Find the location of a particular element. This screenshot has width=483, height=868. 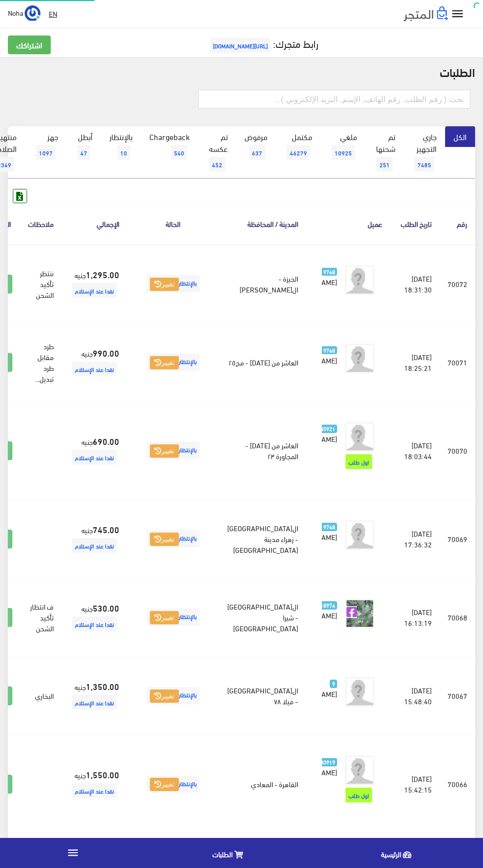

th: الحالة is located at coordinates (173, 223).